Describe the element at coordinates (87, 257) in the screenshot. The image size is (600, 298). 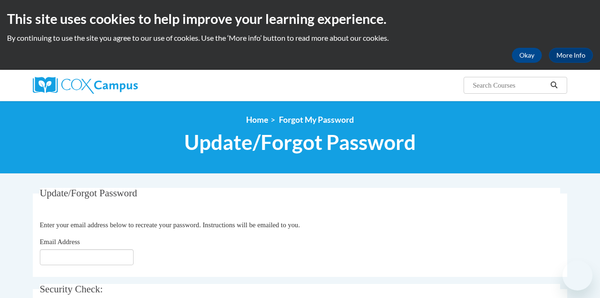
I see `input: Email` at that location.